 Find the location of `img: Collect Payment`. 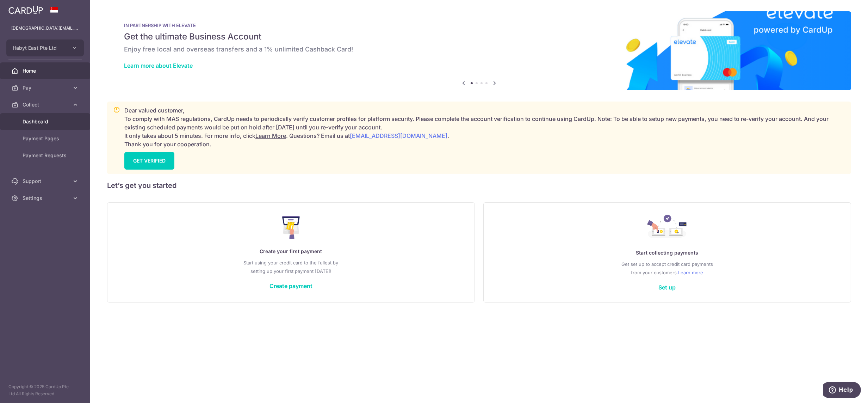

img: Collect Payment is located at coordinates (667, 227).